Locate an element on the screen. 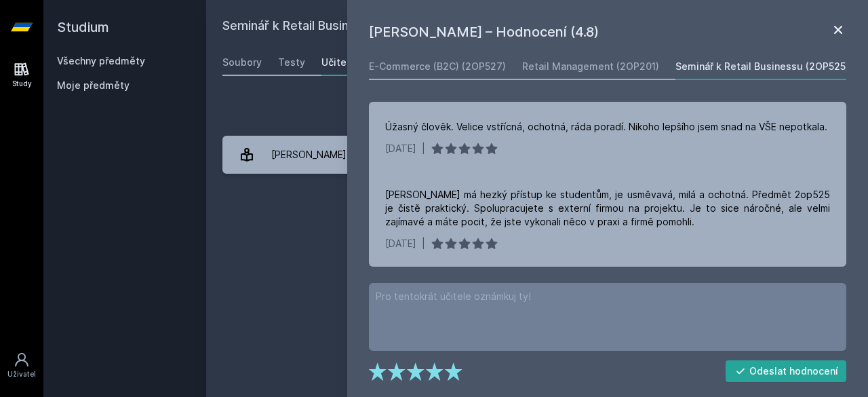 This screenshot has width=868, height=397. div: Soubory is located at coordinates (242, 62).